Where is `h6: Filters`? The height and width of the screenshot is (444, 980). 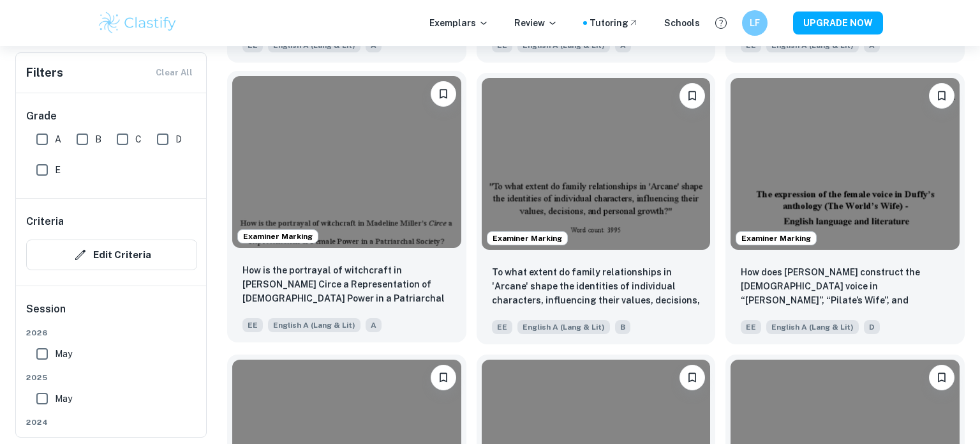
h6: Filters is located at coordinates (45, 73).